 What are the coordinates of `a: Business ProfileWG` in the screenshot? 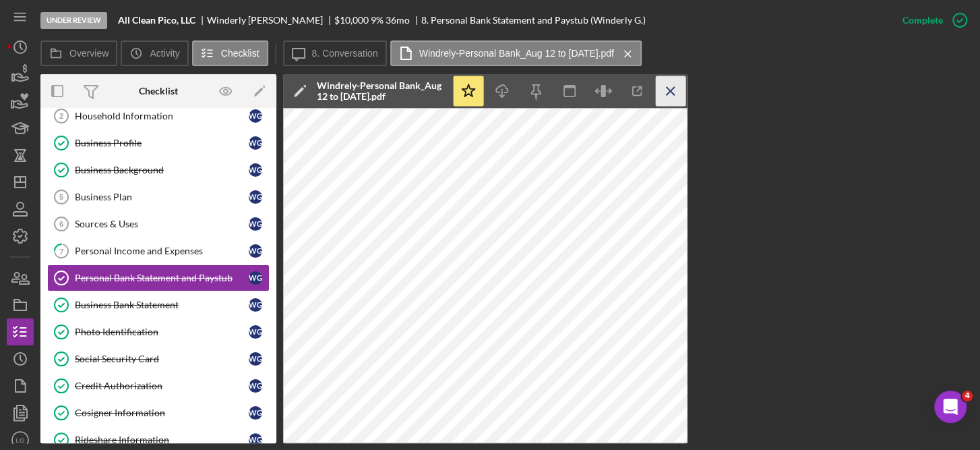 It's located at (158, 143).